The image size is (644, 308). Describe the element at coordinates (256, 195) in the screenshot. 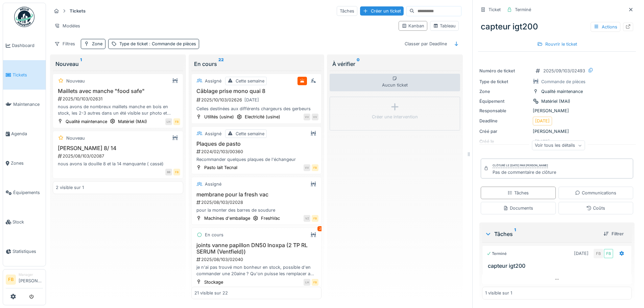

I see `h3: membrane pour la fresh vac` at that location.